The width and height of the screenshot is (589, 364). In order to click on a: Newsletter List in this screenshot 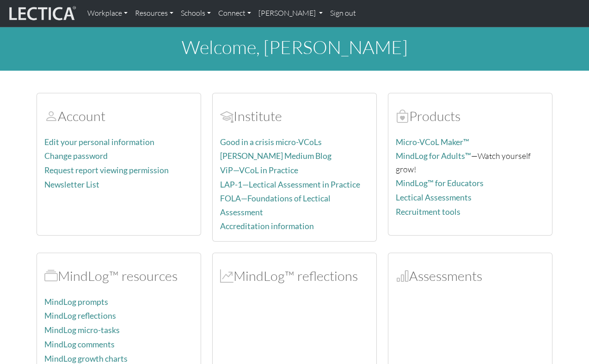, I will do `click(71, 185)`.